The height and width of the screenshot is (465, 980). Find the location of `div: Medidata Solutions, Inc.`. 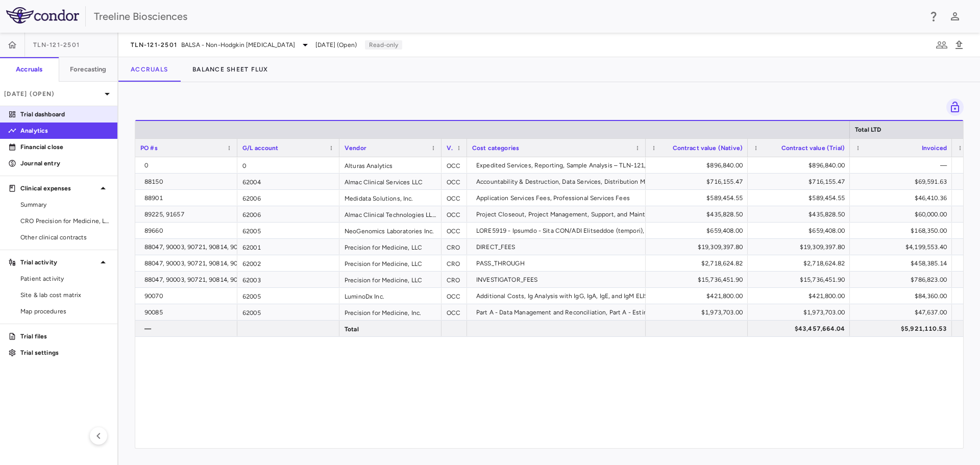

div: Medidata Solutions, Inc. is located at coordinates (390, 197).